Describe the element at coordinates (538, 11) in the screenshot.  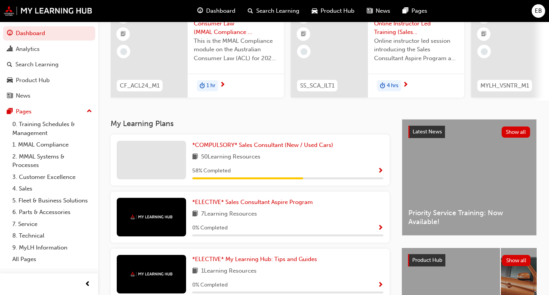
I see `button: EB` at that location.